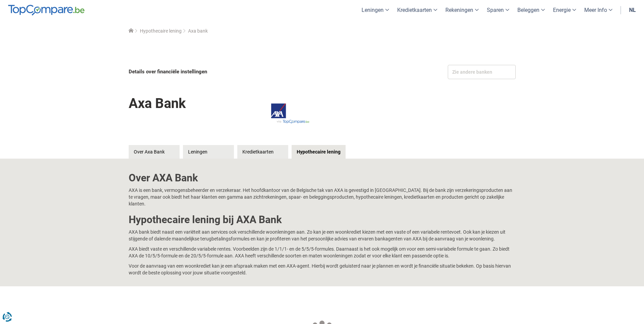 The height and width of the screenshot is (324, 644). Describe the element at coordinates (131, 31) in the screenshot. I see `a: Home` at that location.